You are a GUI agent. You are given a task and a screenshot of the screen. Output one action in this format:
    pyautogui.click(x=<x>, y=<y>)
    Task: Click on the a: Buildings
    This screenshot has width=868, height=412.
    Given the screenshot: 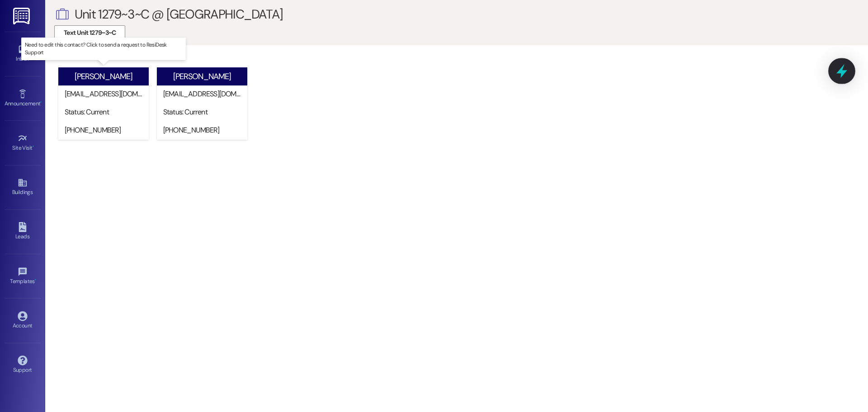 What is the action you would take?
    pyautogui.click(x=23, y=187)
    